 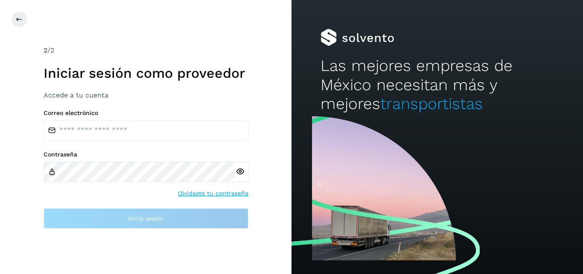 What do you see at coordinates (45, 50) in the screenshot?
I see `span: 2` at bounding box center [45, 50].